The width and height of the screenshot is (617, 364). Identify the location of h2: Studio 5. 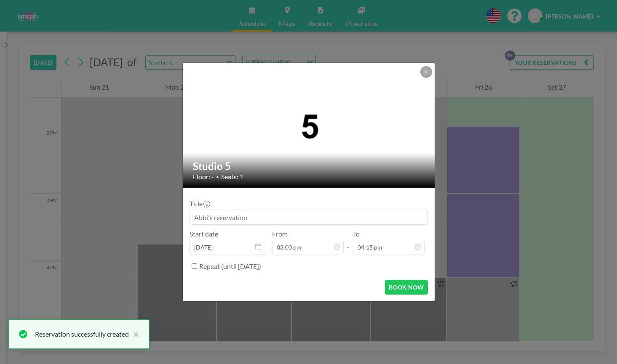
(309, 166).